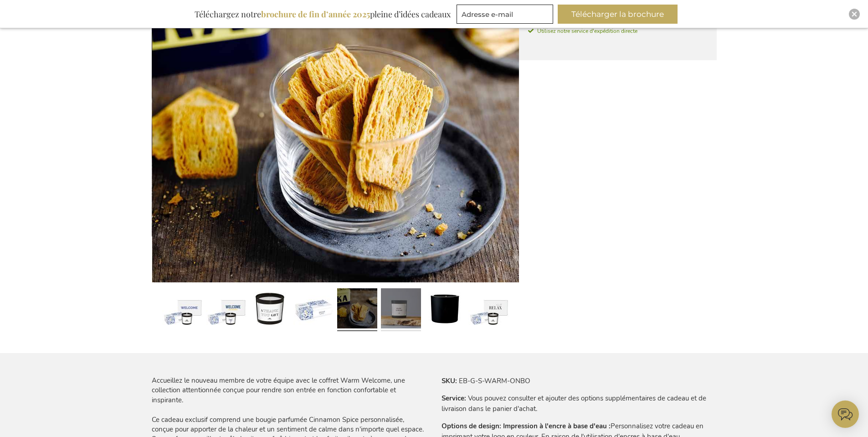  What do you see at coordinates (322, 14) in the screenshot?
I see `div: Téléchargez notre pleine d’idées cadeaux` at bounding box center [322, 14].